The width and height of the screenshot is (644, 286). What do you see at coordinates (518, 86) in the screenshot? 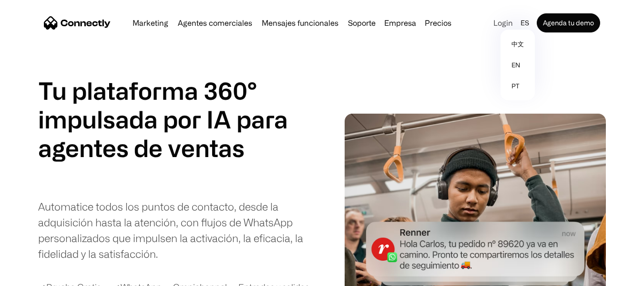
I see `a: pt` at bounding box center [518, 86].